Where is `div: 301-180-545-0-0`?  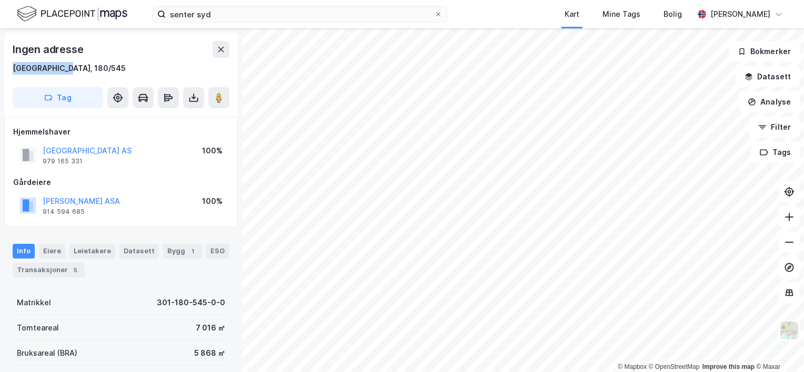
div: 301-180-545-0-0 is located at coordinates (191, 303).